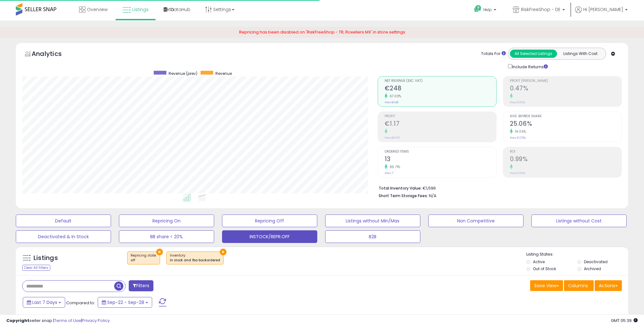 The height and width of the screenshot is (327, 644). Describe the element at coordinates (529, 67) in the screenshot. I see `div: Include Returns` at that location.